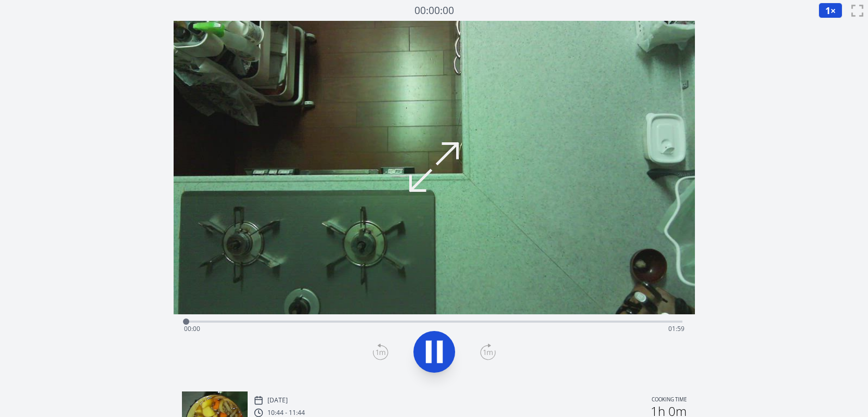 Image resolution: width=868 pixels, height=417 pixels. I want to click on a: 00:00:00, so click(435, 10).